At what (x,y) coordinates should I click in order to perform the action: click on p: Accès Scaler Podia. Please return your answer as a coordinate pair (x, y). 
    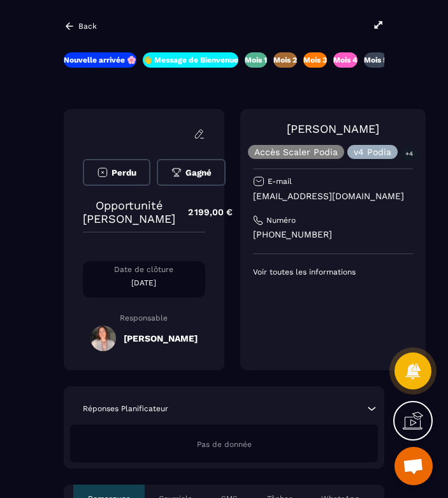
    Looking at the image, I should click on (296, 152).